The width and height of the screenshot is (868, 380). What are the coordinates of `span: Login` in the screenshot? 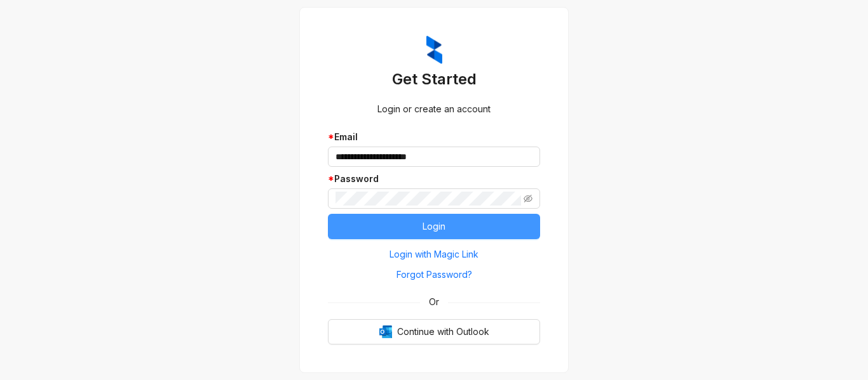 It's located at (434, 227).